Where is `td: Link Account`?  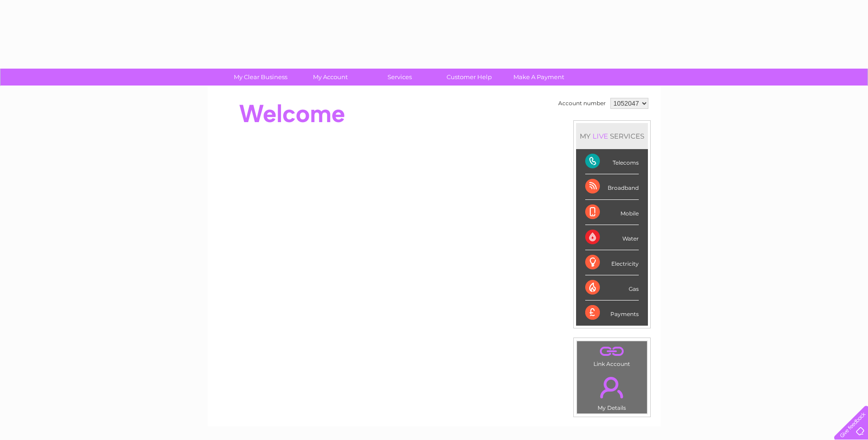
td: Link Account is located at coordinates (612, 355).